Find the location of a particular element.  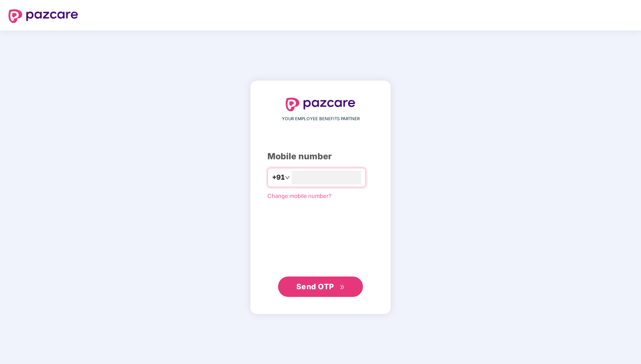

span: YOUR EMPLOYEE BENEFITS PARTNER is located at coordinates (320, 119).